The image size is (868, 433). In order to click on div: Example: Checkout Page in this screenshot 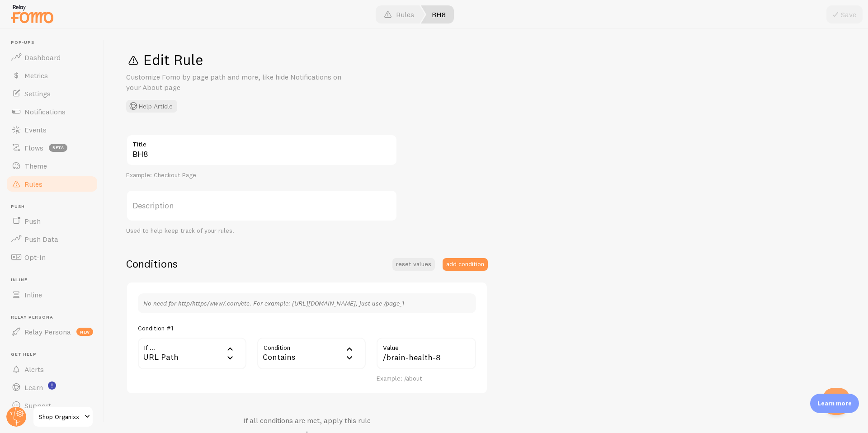, I will do `click(262, 175)`.